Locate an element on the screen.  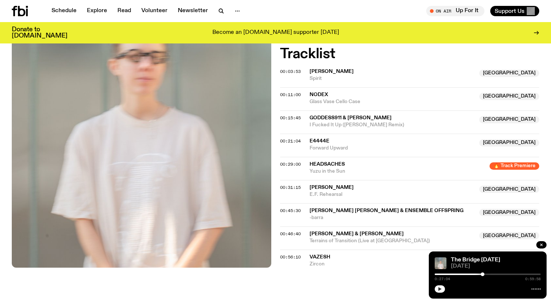
button: 00:56:10 is located at coordinates (290, 257).